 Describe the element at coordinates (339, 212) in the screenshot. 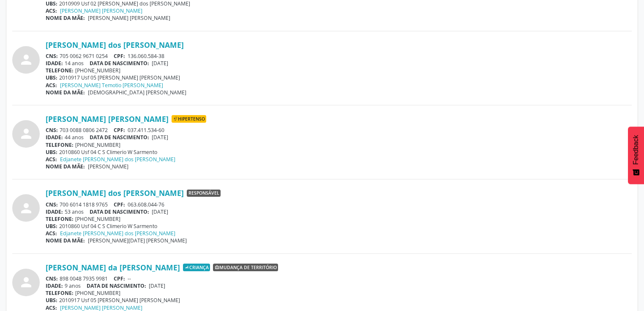

I see `div: 53 anos` at that location.